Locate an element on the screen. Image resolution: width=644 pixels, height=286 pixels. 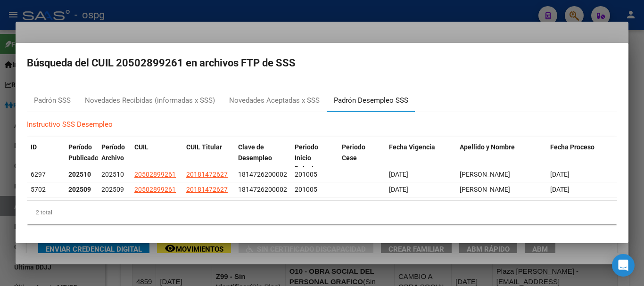
span: Fecha Proceso is located at coordinates (572, 147).